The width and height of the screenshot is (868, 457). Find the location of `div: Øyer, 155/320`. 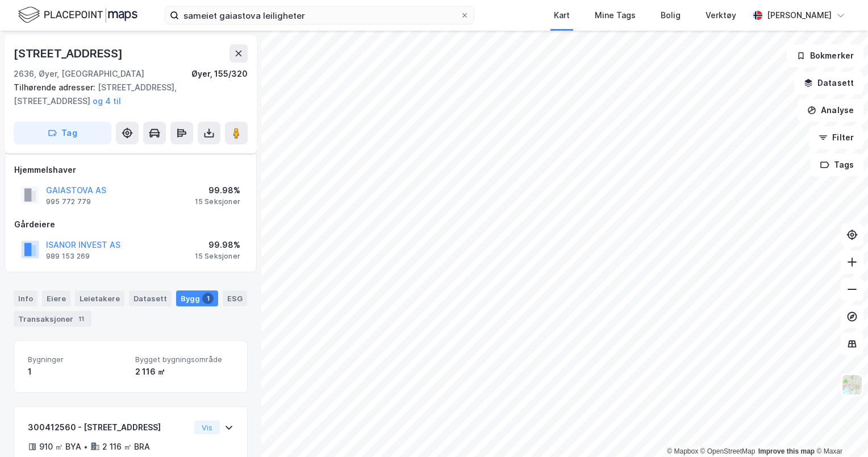

div: Øyer, 155/320 is located at coordinates (219, 73).